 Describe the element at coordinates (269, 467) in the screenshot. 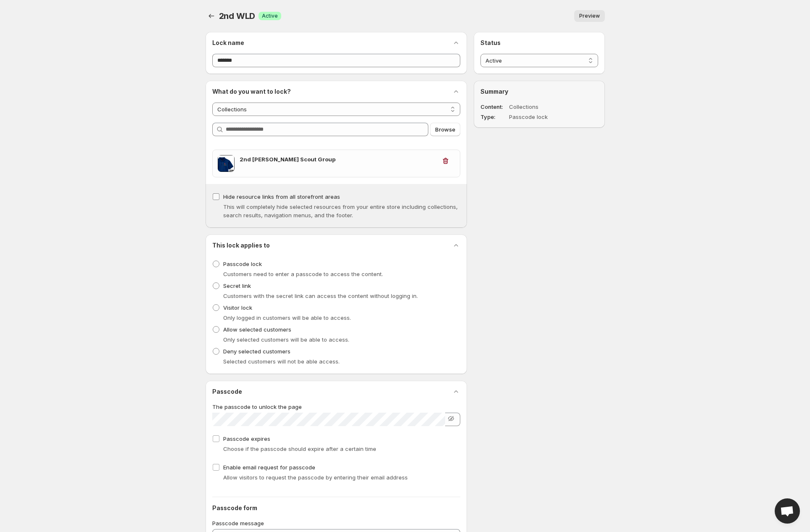

I see `span: Enable email request for passcode` at that location.